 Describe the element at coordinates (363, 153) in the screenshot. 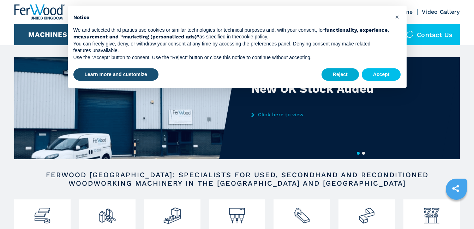

I see `button: 2` at that location.